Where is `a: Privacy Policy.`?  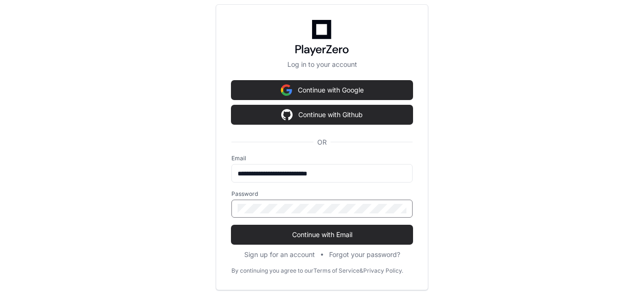
a: Privacy Policy. is located at coordinates (383, 271).